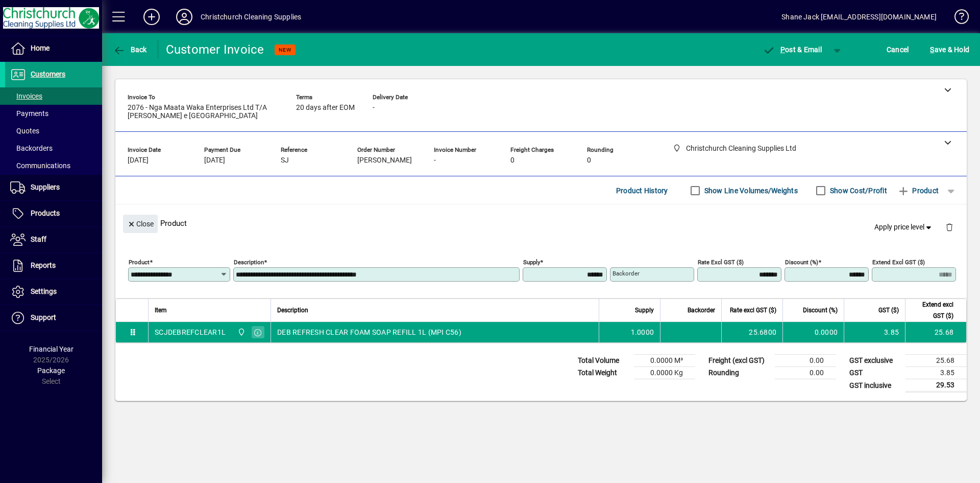 Image resolution: width=980 pixels, height=483 pixels. I want to click on span: Financial Year, so click(51, 349).